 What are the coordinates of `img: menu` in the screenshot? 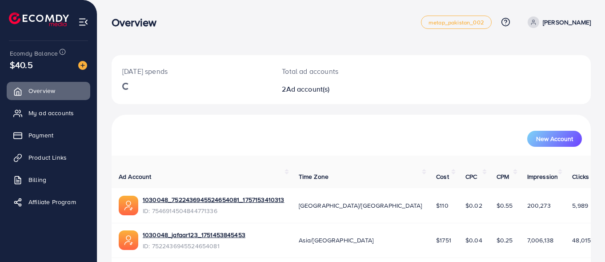 It's located at (83, 22).